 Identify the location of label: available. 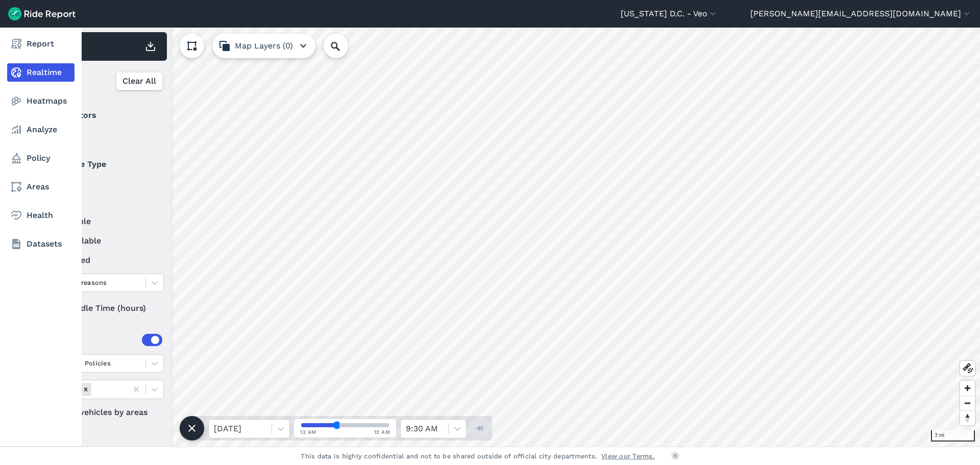
(103, 221).